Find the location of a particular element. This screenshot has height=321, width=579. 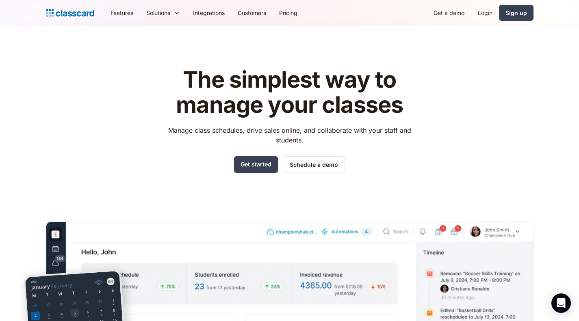

a: Schedule a demo is located at coordinates (313, 164).